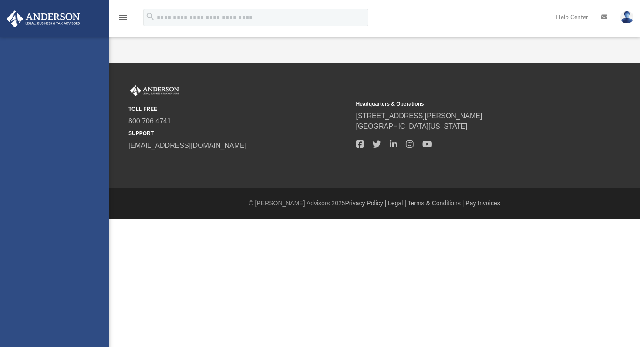 This screenshot has height=347, width=640. I want to click on small: TOLL FREE, so click(239, 109).